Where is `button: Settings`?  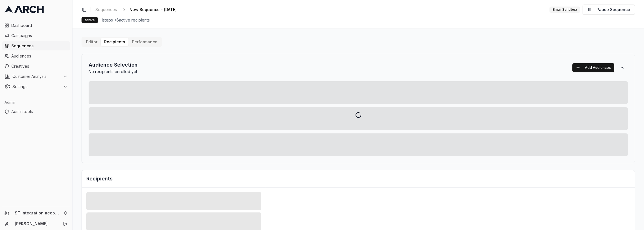 button: Settings is located at coordinates (36, 87).